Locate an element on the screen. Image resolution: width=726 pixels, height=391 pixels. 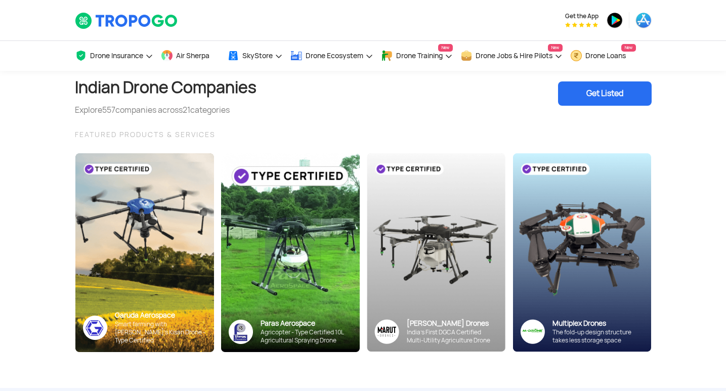
div: India’s First DGCA Certified Multi-Utility Agriculture Drone is located at coordinates (452, 336).